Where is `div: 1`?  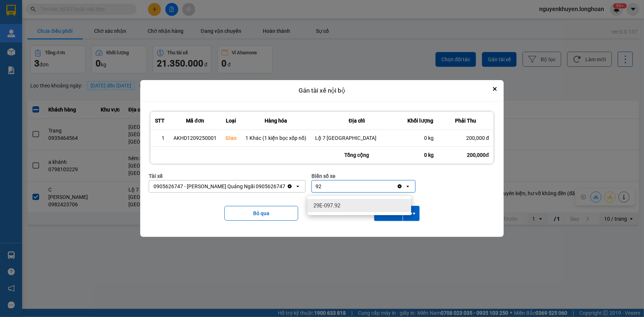 div: 1 is located at coordinates (160, 138).